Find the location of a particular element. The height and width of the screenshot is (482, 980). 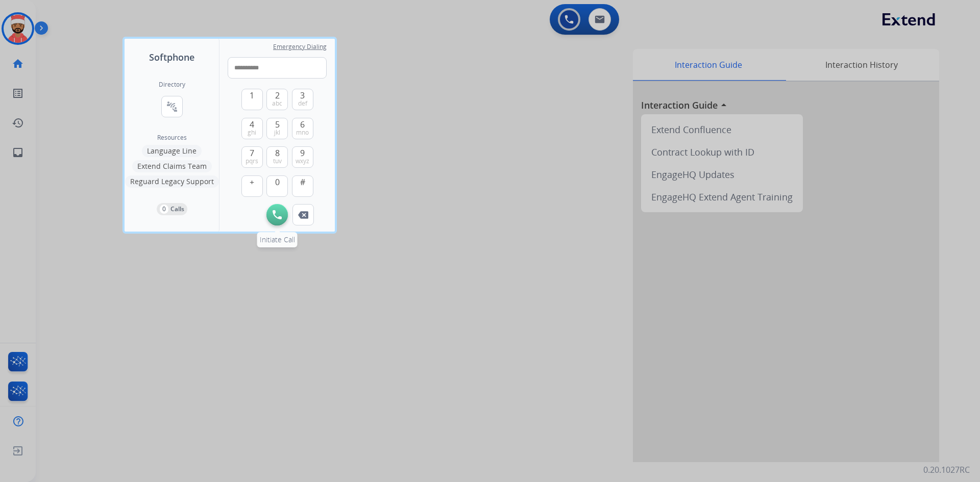

span: def is located at coordinates (303, 103).